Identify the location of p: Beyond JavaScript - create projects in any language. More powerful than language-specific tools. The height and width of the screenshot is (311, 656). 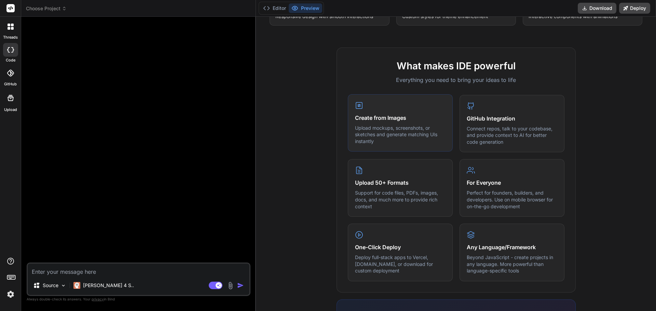
(512, 264).